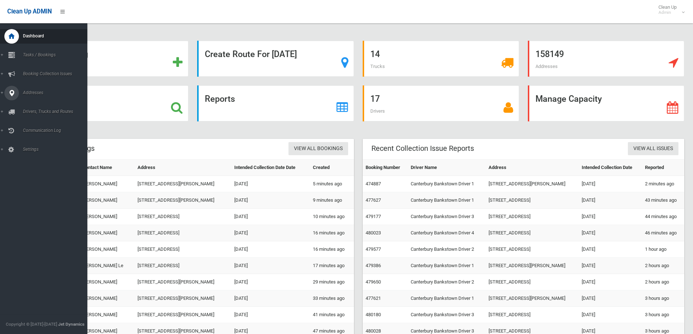 The width and height of the screenshot is (693, 334). I want to click on a: 479650, so click(373, 282).